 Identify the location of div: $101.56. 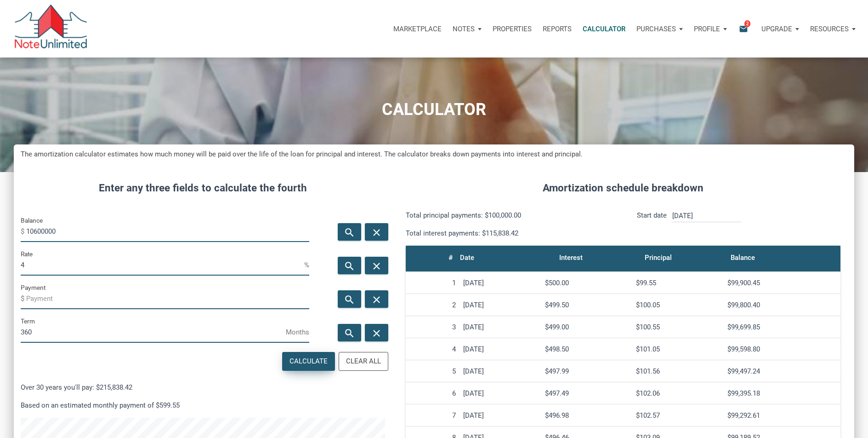
(677, 371).